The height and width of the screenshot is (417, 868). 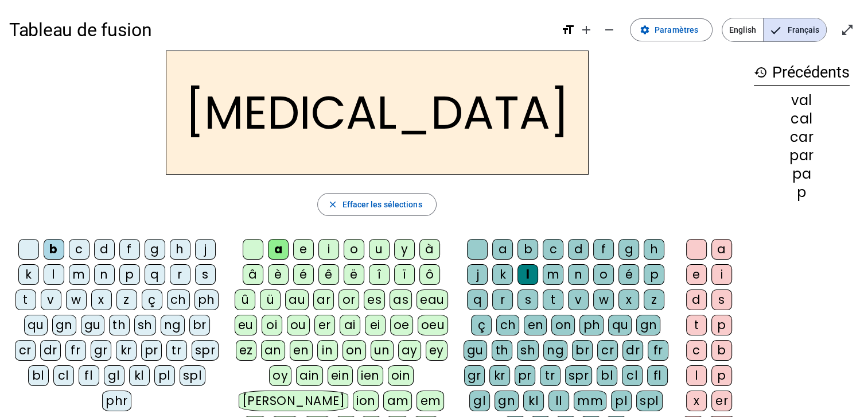 What do you see at coordinates (795, 30) in the screenshot?
I see `span: Français` at bounding box center [795, 30].